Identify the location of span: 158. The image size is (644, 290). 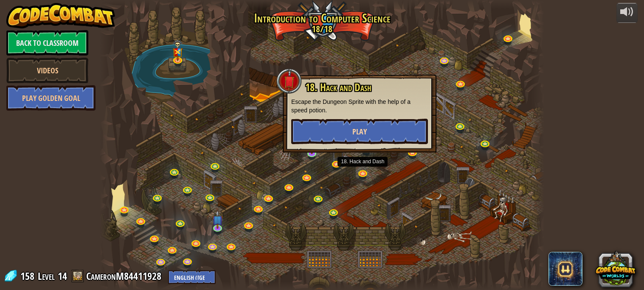
(29, 276).